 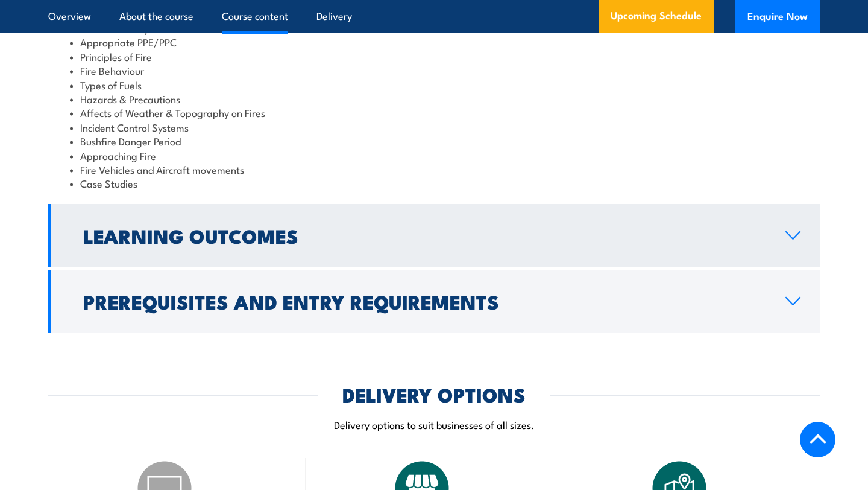 I want to click on a: Learning Outcomes, so click(x=434, y=235).